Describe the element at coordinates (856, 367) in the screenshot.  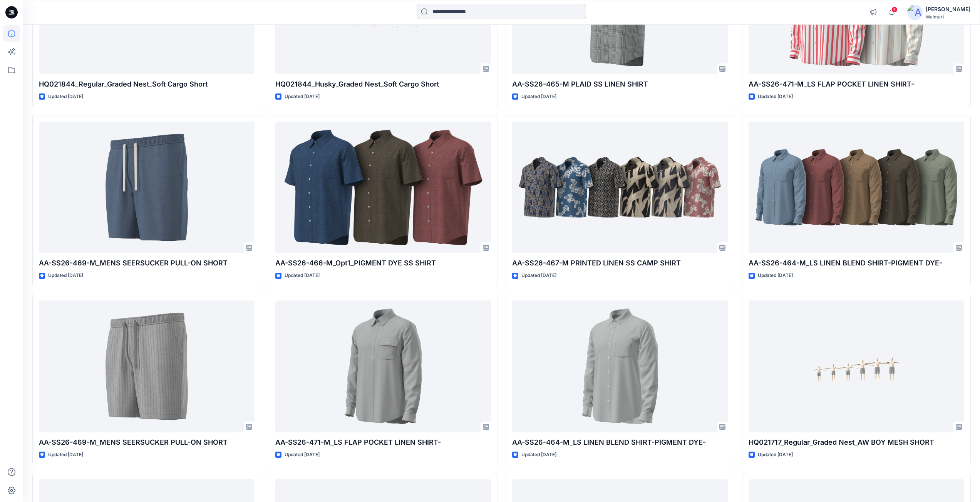
I see `a: HQ021717_Regular_Graded Nest_AW BOY MESH SHORT` at that location.